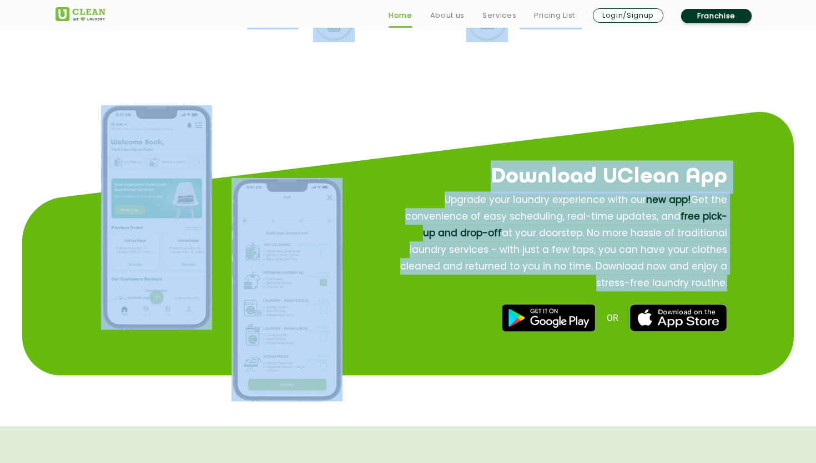 This screenshot has height=463, width=816. I want to click on p: Upgrade your laundry experience with our Get the convenience of easy scheduling, real-time update..., so click(560, 241).